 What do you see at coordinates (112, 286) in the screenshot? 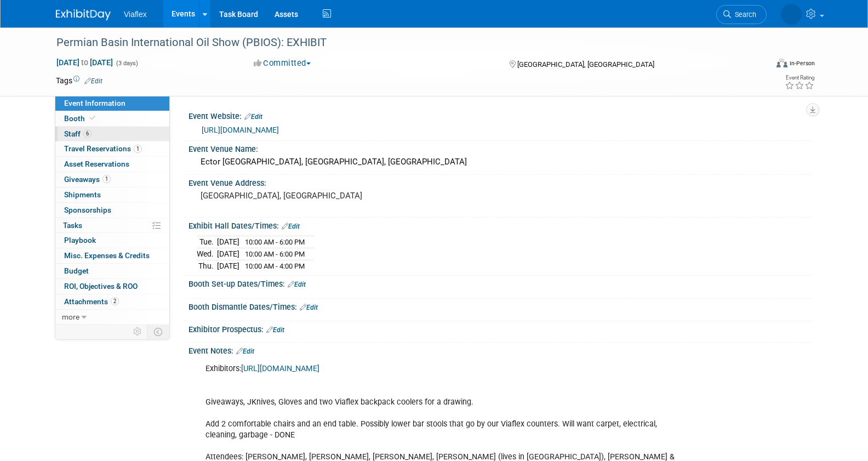
I see `a: ROI, Objectives & ROO` at bounding box center [112, 286].